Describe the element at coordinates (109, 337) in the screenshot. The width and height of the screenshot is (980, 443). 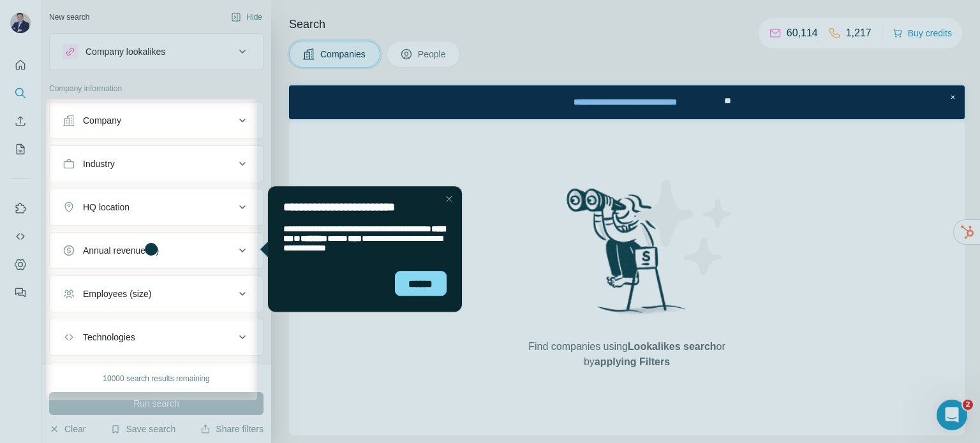
I see `div: Technologies` at that location.